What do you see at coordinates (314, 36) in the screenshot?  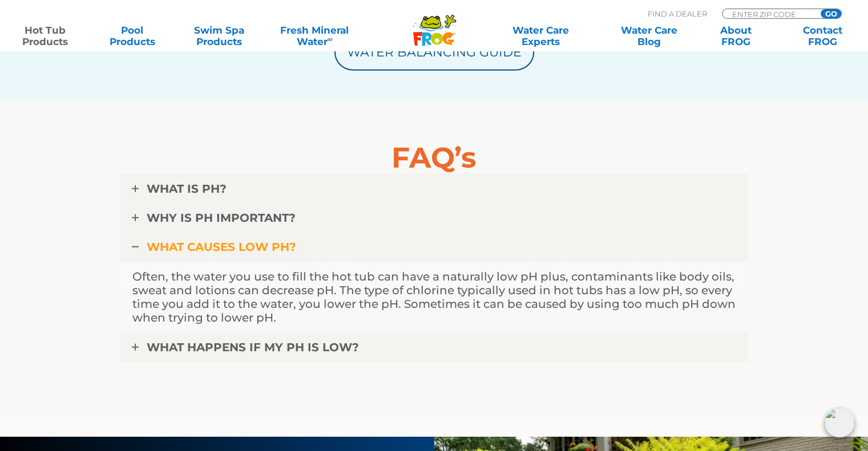 I see `a: Fresh MineralWater∞` at bounding box center [314, 36].